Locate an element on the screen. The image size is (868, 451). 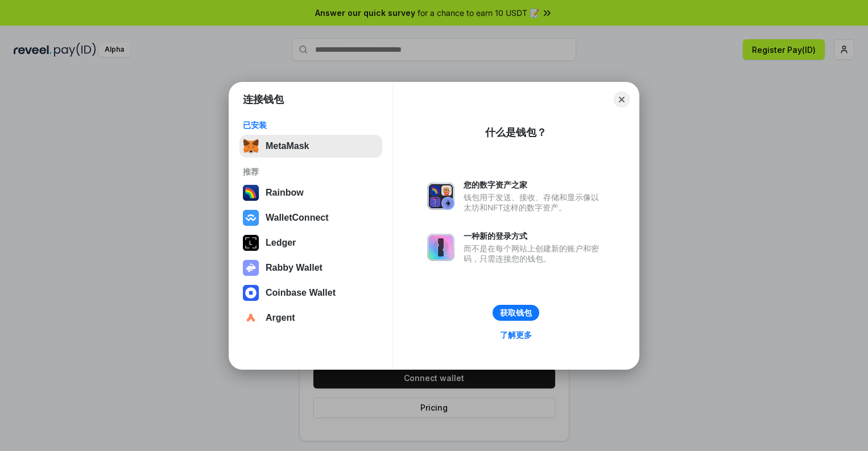
img: svg+xml,%3Csvg%20fill%3D%22none%22%20height%3D%2233%22%20viewBox%3D%220%200%2035%2033%22%20width%... is located at coordinates (251, 146).